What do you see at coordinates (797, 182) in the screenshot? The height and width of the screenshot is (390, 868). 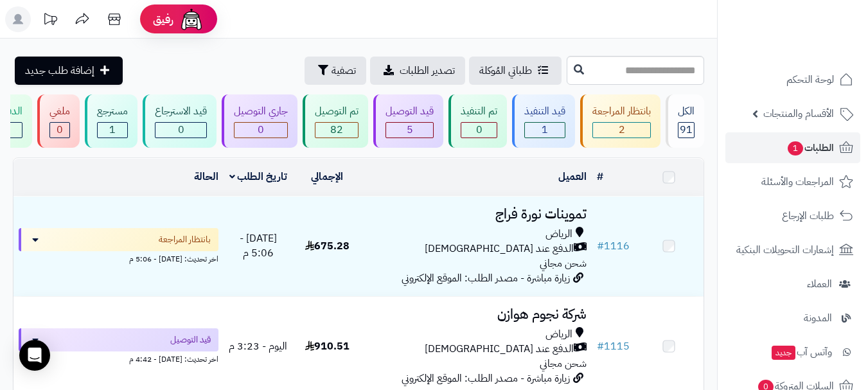 I see `span: المراجعات والأسئلة` at bounding box center [797, 182].